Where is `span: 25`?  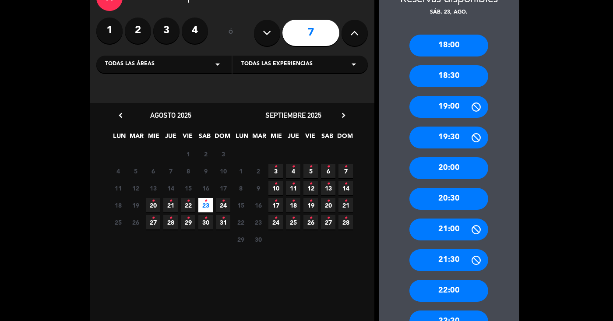 span: 25 is located at coordinates (293, 222).